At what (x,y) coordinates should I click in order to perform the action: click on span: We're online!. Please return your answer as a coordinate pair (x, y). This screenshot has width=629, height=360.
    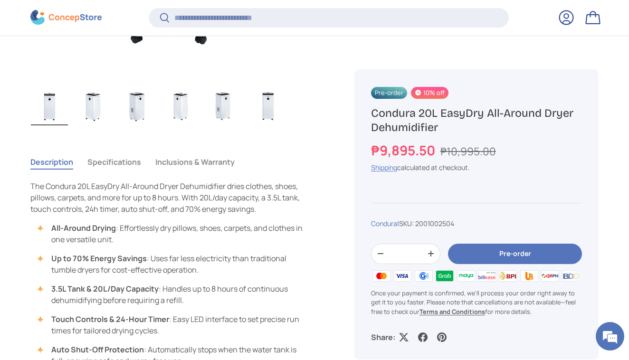
    Looking at the image, I should click on (93, 168).